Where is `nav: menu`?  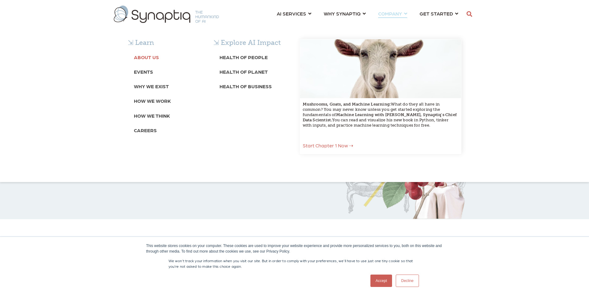
nav: menu is located at coordinates (367, 14).